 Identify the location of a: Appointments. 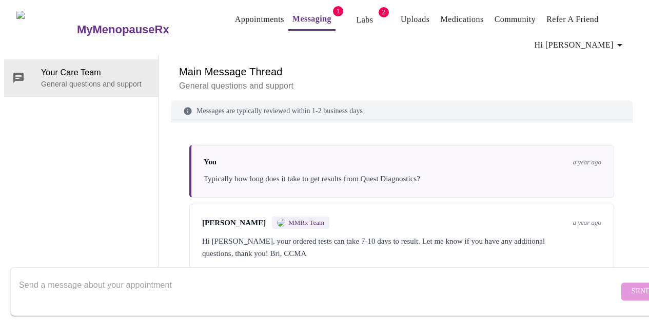
(259, 19).